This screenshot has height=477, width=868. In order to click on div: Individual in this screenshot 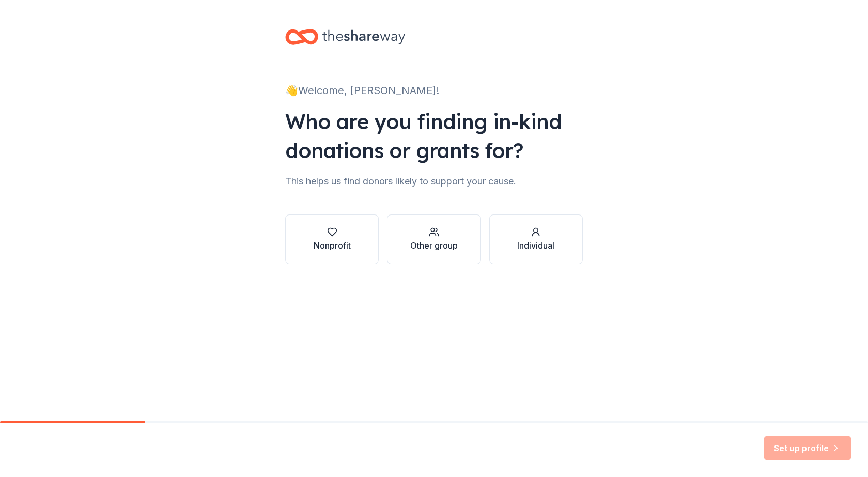, I will do `click(536, 245)`.